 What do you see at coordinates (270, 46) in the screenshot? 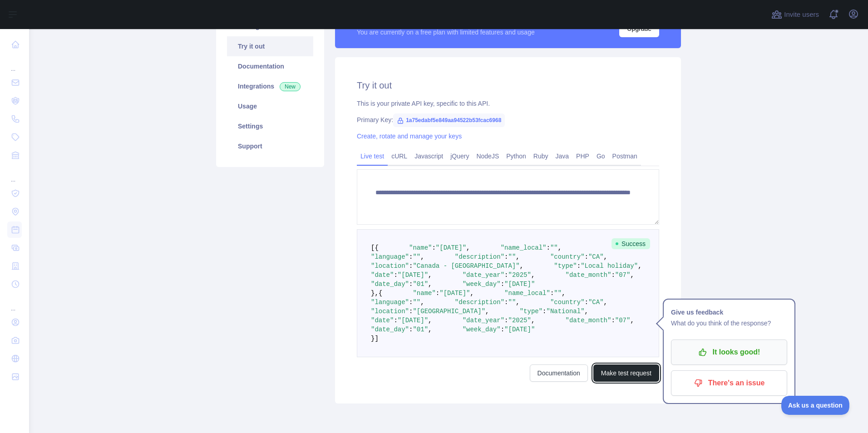
I see `a: Try it out` at bounding box center [270, 46].